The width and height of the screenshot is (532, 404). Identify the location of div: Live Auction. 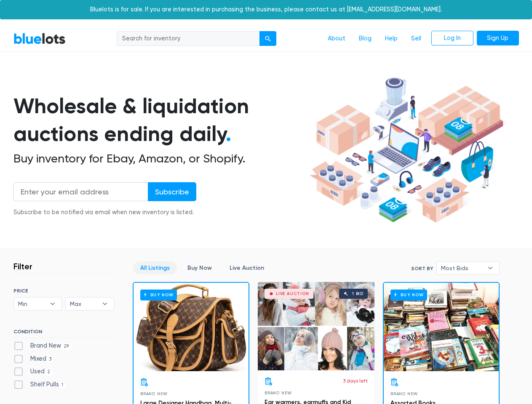
(292, 294).